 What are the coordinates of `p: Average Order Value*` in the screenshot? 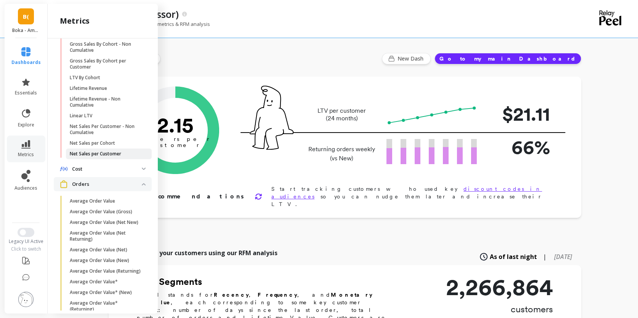 It's located at (94, 282).